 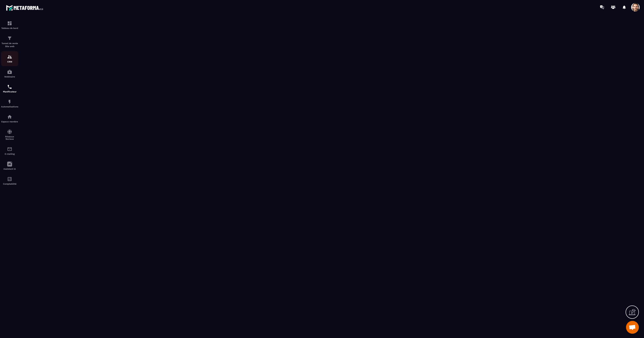 I want to click on img: social-network, so click(x=9, y=132).